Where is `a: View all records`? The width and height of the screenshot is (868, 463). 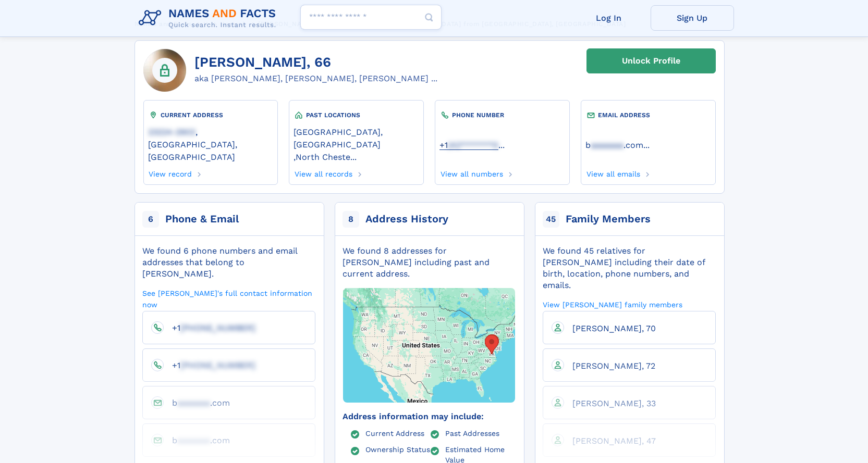 a: View all records is located at coordinates (323, 172).